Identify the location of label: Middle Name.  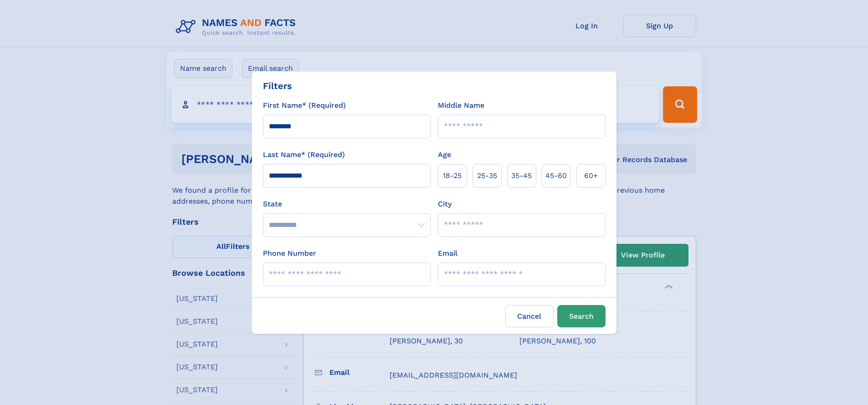
(461, 105).